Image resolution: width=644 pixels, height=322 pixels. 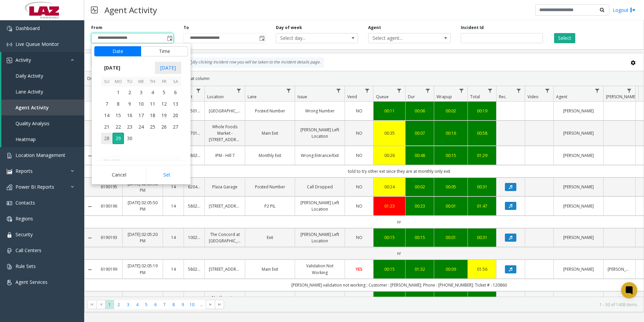 I want to click on span: 22, so click(x=118, y=127).